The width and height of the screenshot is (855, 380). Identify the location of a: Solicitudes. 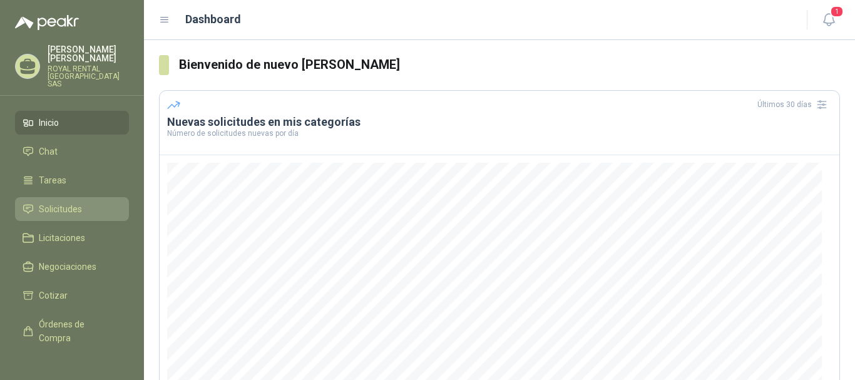
(72, 209).